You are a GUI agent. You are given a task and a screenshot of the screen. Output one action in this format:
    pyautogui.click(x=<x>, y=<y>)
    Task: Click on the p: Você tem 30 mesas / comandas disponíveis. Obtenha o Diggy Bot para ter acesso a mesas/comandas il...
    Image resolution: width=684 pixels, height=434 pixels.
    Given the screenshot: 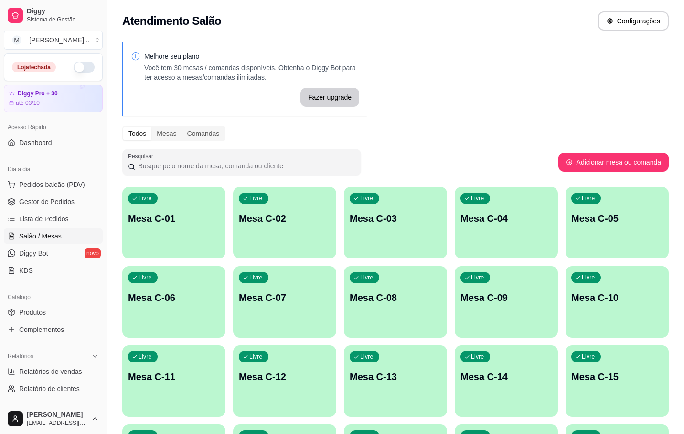 What is the action you would take?
    pyautogui.click(x=252, y=73)
    